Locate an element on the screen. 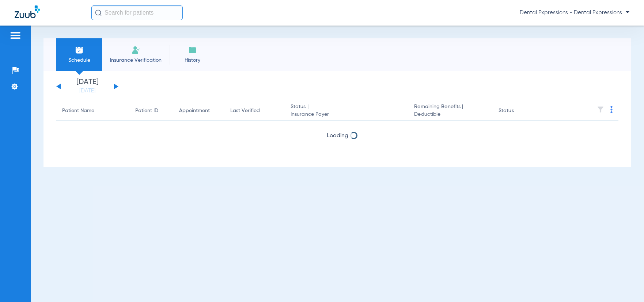 The width and height of the screenshot is (644, 302). th: Status | is located at coordinates (346, 111).